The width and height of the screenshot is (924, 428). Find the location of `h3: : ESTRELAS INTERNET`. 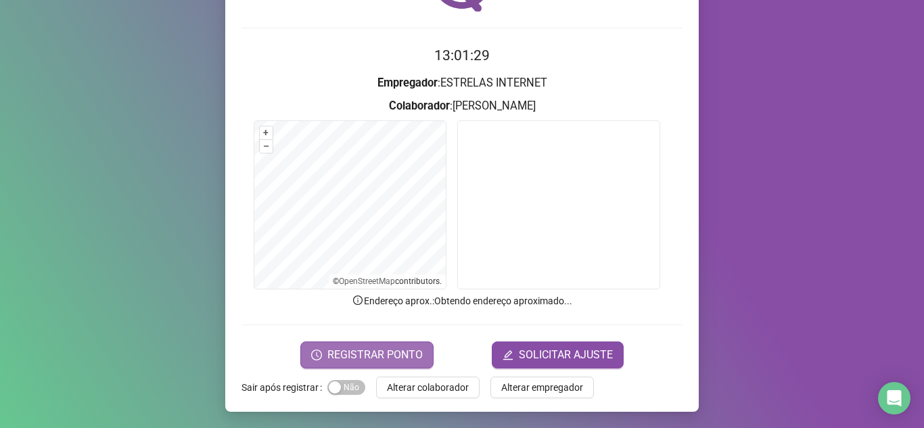

h3: : ESTRELAS INTERNET is located at coordinates (462, 83).